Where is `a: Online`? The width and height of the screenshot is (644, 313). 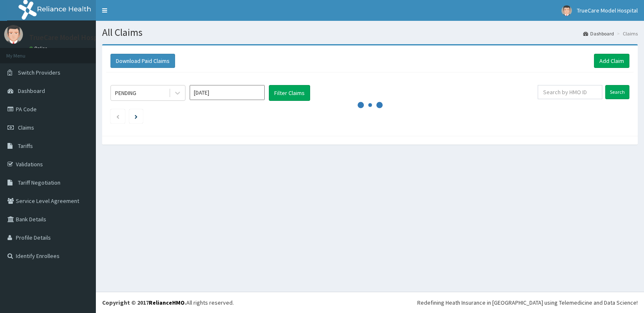 a: Online is located at coordinates (39, 48).